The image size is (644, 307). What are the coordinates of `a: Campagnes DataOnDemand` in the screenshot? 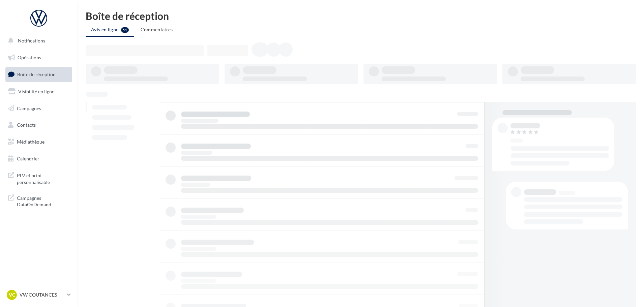 It's located at (39, 201).